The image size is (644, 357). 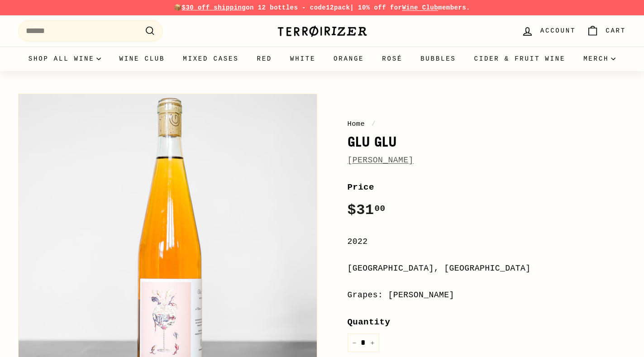 I want to click on a: Orange, so click(x=348, y=59).